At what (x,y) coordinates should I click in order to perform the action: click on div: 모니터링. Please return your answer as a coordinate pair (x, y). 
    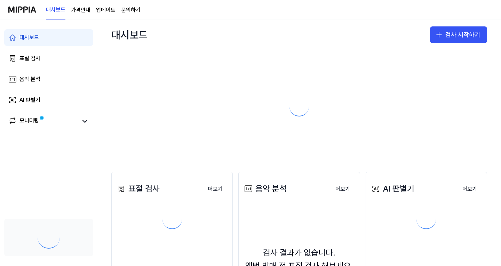
    Looking at the image, I should click on (29, 121).